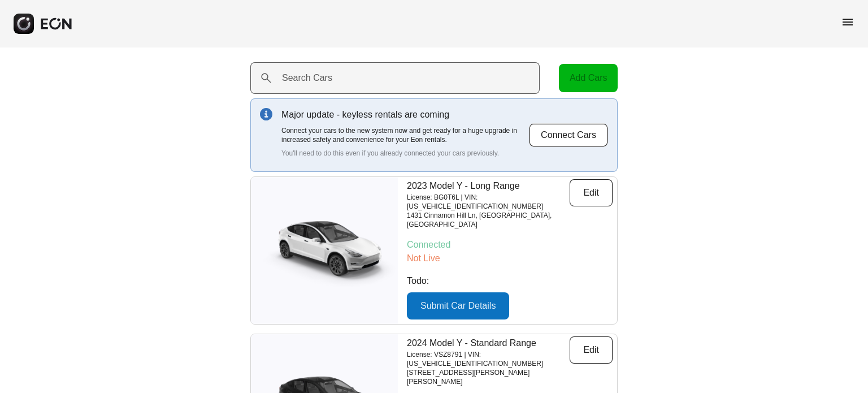  I want to click on button: Connect Cars, so click(569, 136).